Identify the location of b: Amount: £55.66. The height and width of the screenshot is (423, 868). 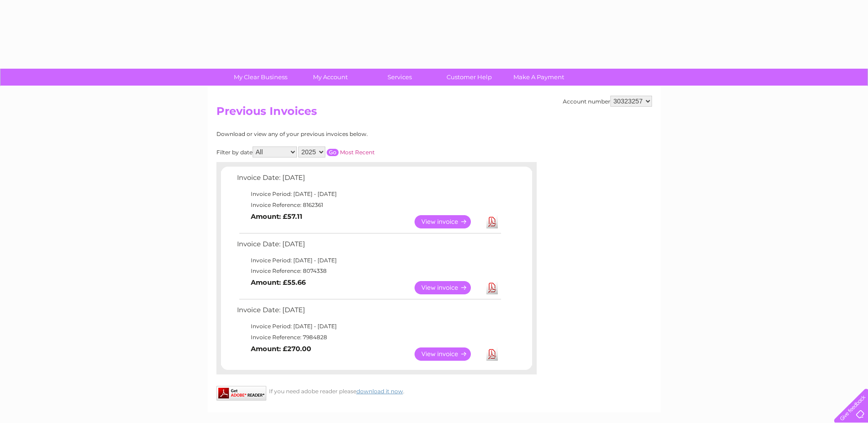
(278, 282).